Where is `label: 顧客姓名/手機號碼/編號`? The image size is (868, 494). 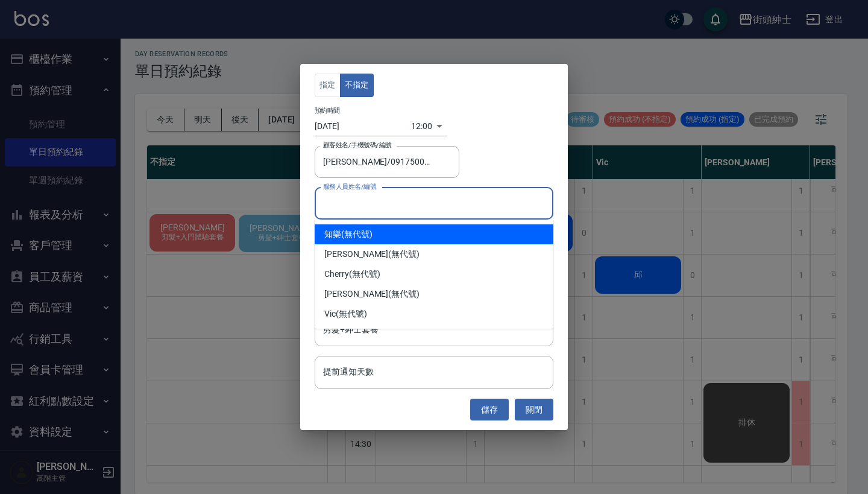 label: 顧客姓名/手機號碼/編號 is located at coordinates (358, 145).